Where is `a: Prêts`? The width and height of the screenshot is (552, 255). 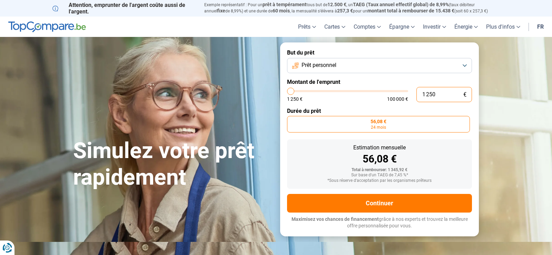
a: Prêts is located at coordinates (307, 27).